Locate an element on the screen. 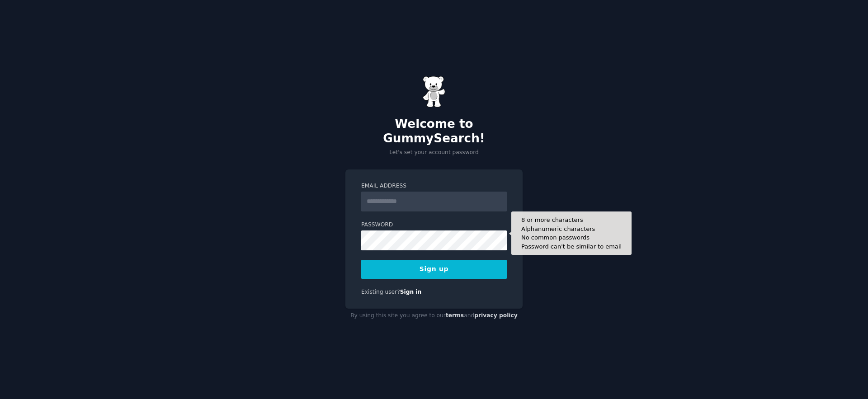 The height and width of the screenshot is (399, 868). label: Email Address is located at coordinates (434, 186).